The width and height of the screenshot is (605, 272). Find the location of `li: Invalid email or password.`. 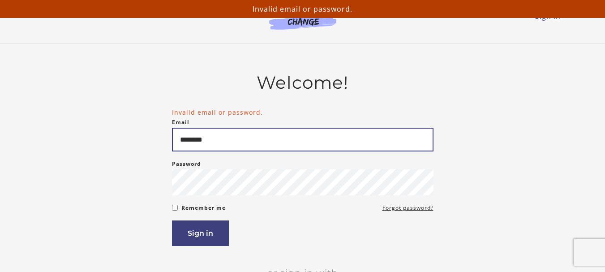

li: Invalid email or password. is located at coordinates (303, 112).